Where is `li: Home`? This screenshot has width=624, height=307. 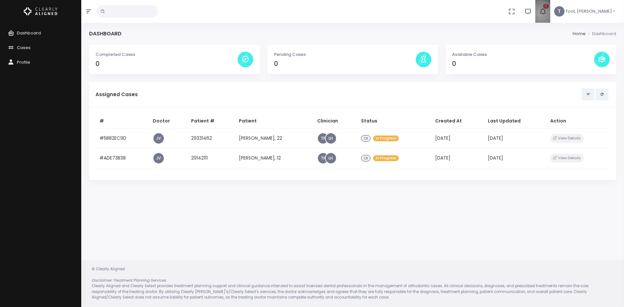 li: Home is located at coordinates (579, 34).